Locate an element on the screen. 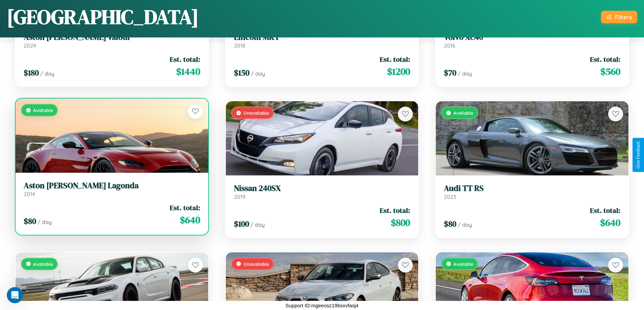 This screenshot has height=310, width=644. span: 2019 is located at coordinates (240, 197).